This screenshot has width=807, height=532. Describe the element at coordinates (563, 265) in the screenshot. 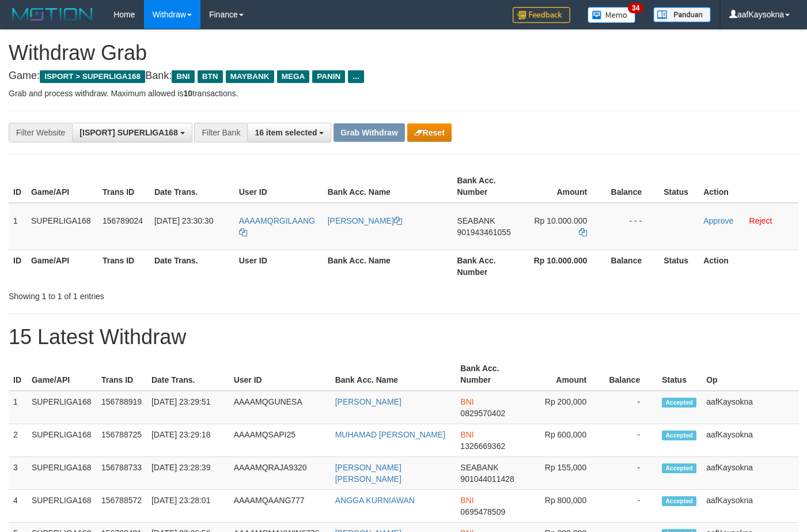

I see `th: Rp 10.000.000` at that location.